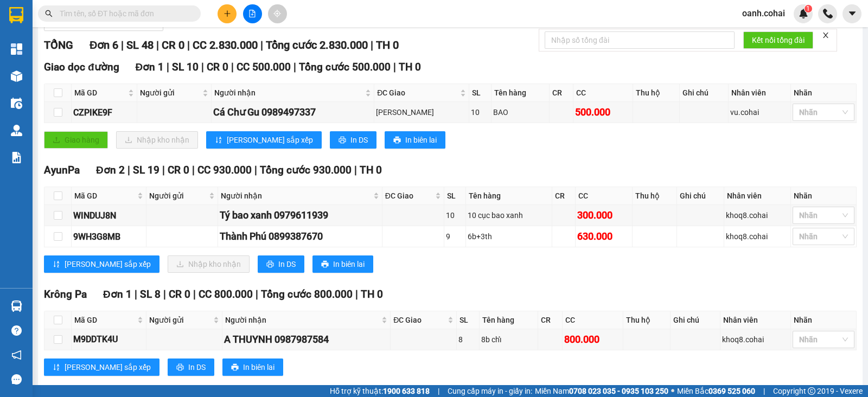 The height and width of the screenshot is (397, 868). Describe the element at coordinates (49, 14) in the screenshot. I see `span: search` at that location.